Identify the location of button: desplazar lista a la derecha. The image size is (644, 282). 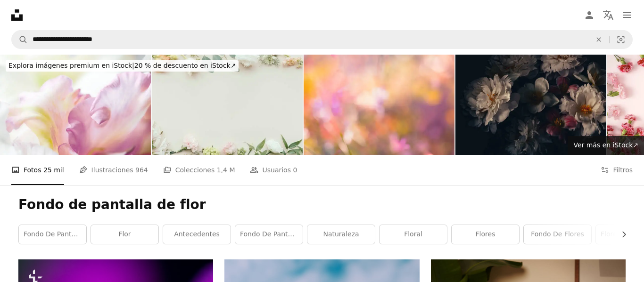
(620, 235).